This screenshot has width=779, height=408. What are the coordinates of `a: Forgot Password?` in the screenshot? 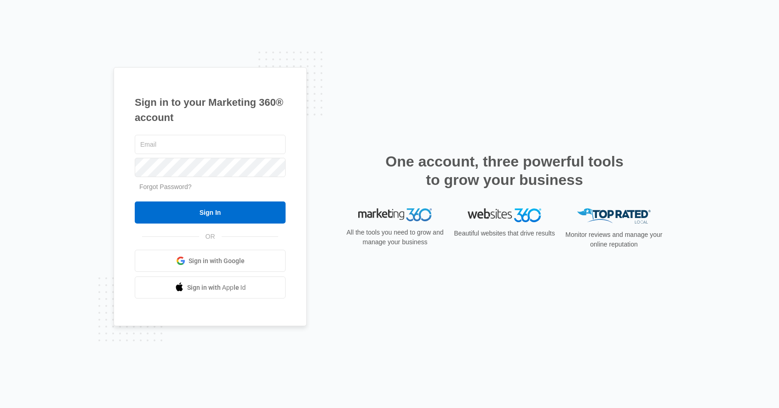 It's located at (166, 187).